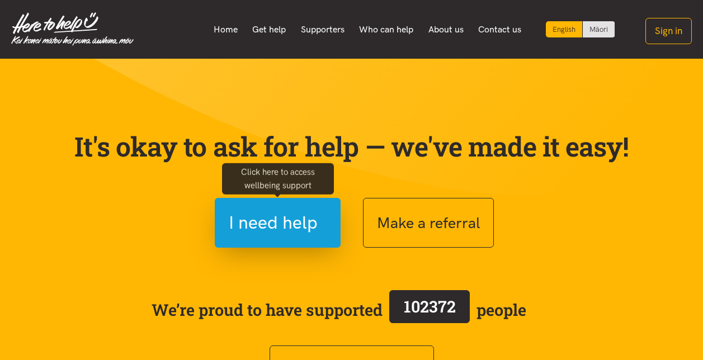  Describe the element at coordinates (322, 30) in the screenshot. I see `a: Supporters` at that location.